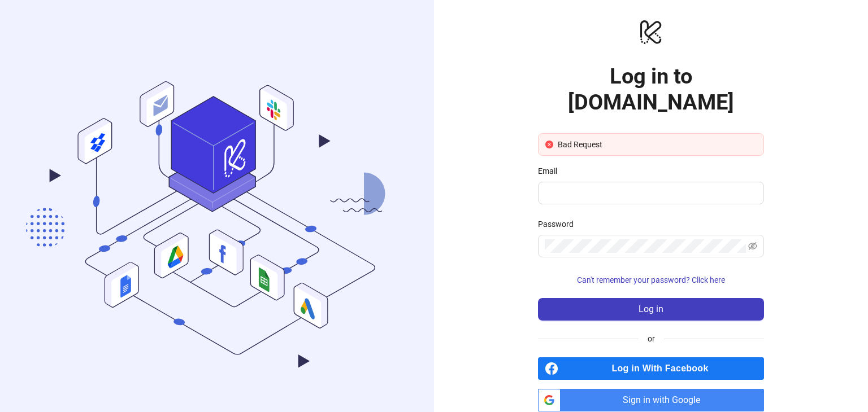 The width and height of the screenshot is (868, 412). Describe the element at coordinates (549, 145) in the screenshot. I see `span: close-circle` at that location.